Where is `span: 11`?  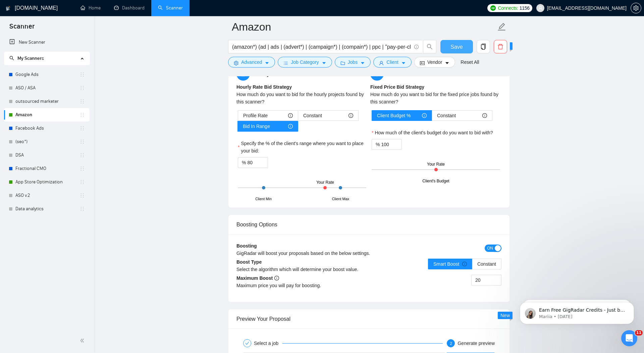 span: 11 is located at coordinates (639, 333).